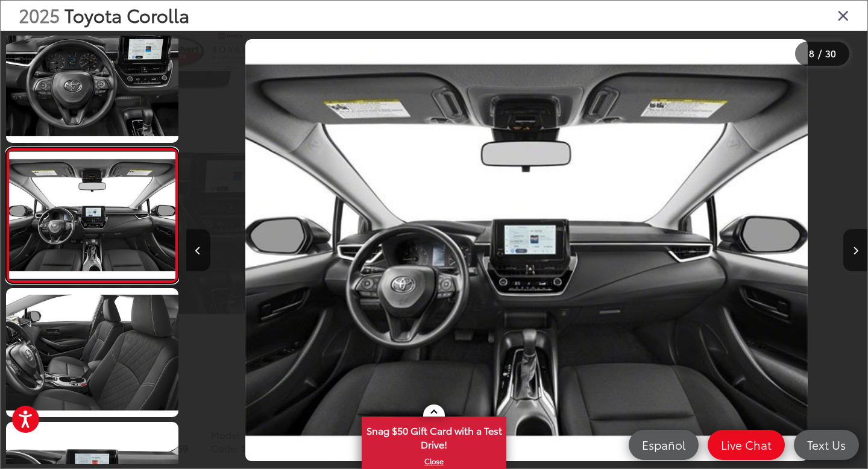  I want to click on span: Toyota Corolla, so click(127, 14).